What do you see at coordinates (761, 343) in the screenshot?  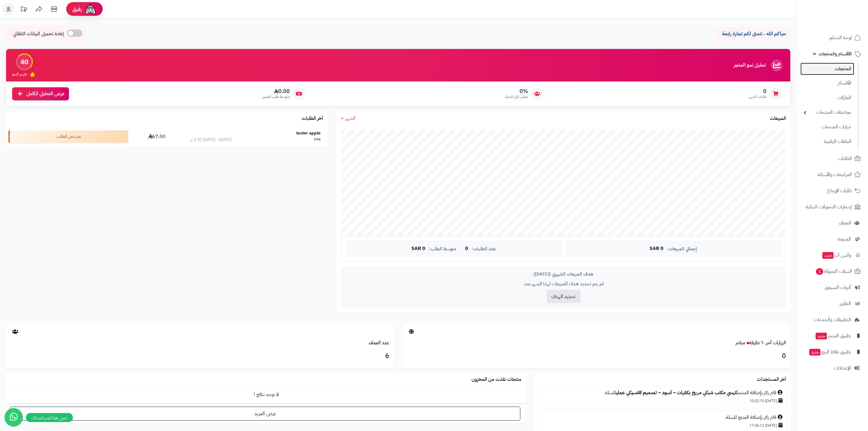 I see `a: الزيارات آخر ٦٠ دقيقةمباشر` at bounding box center [761, 343].